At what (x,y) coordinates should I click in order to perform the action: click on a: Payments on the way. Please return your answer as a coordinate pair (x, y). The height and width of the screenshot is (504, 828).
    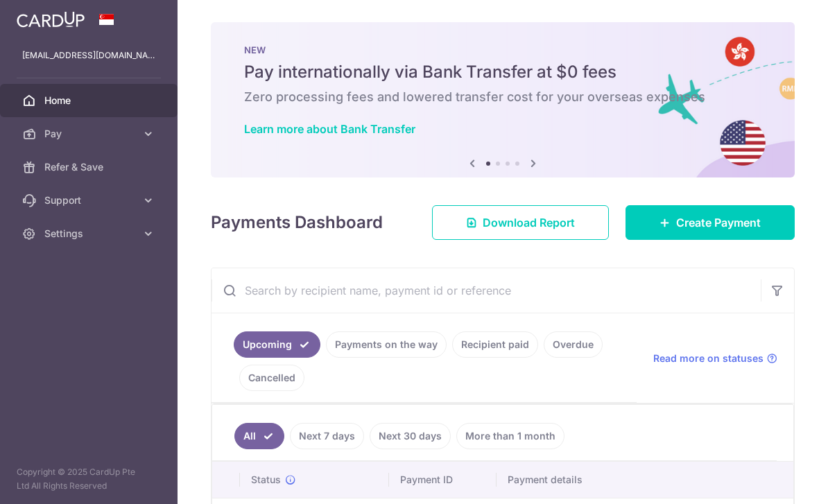
    Looking at the image, I should click on (386, 344).